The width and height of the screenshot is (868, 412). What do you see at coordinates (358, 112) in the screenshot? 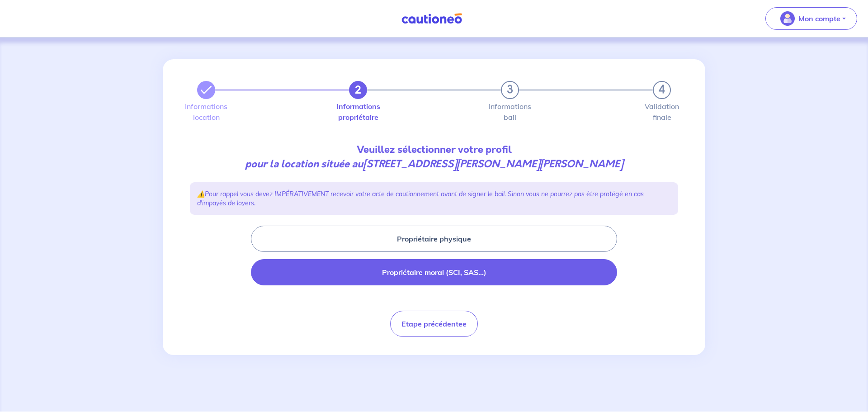
I see `label: Informations propriétaire` at bounding box center [358, 112].